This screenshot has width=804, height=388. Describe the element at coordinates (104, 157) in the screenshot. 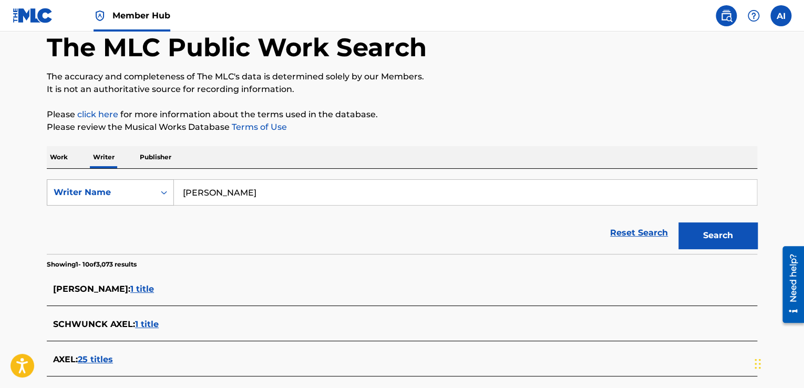

I see `p: Writer` at that location.